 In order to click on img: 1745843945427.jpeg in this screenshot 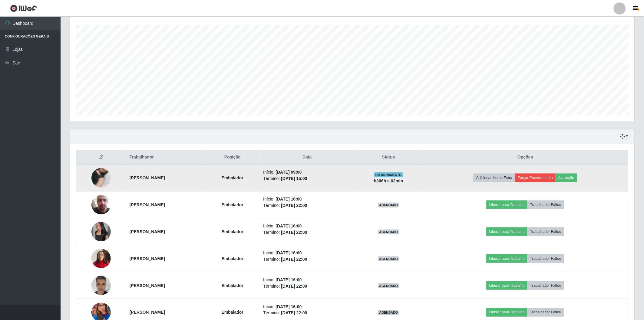, I will do `click(101, 205)`.